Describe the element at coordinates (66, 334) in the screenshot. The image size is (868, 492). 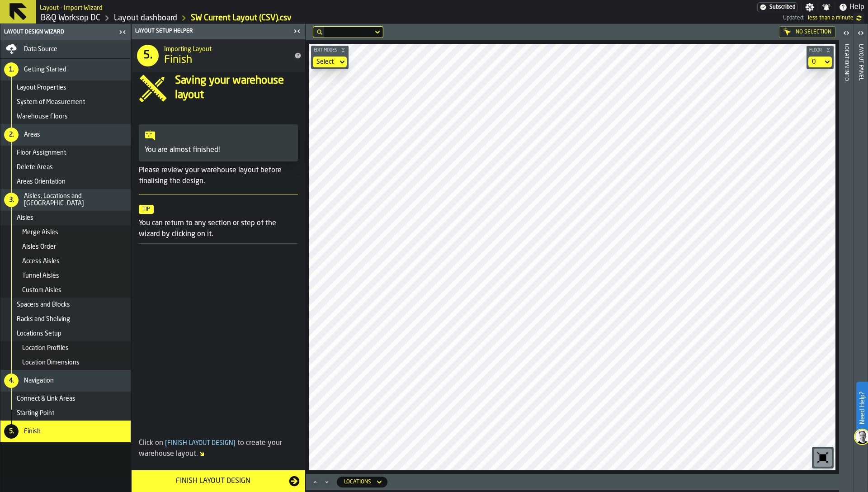
I see `li: menu Locations Setup` at that location.